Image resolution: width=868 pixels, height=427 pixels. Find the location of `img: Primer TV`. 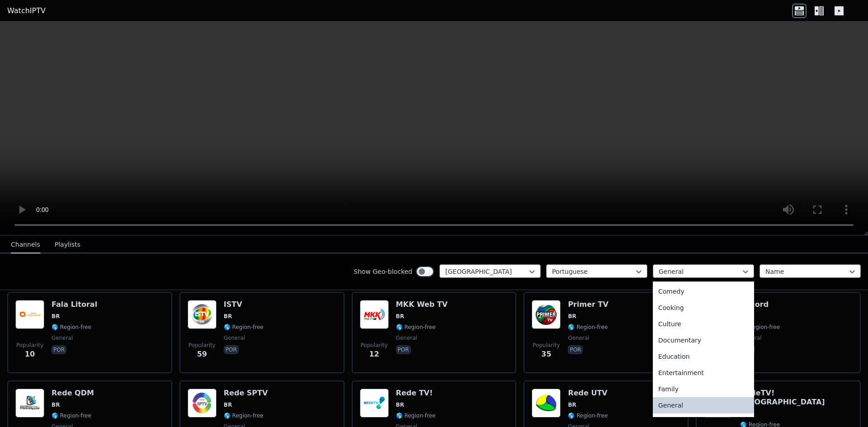

img: Primer TV is located at coordinates (546, 314).